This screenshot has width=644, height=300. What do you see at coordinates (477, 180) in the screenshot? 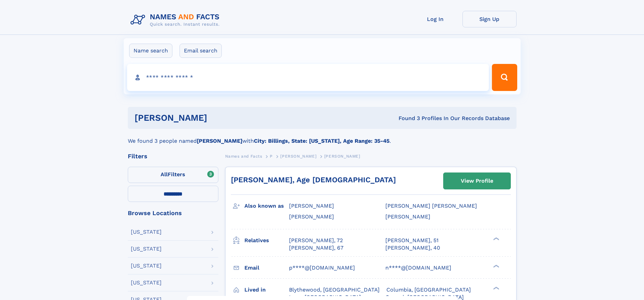
I see `a: View Profile` at bounding box center [477, 180].